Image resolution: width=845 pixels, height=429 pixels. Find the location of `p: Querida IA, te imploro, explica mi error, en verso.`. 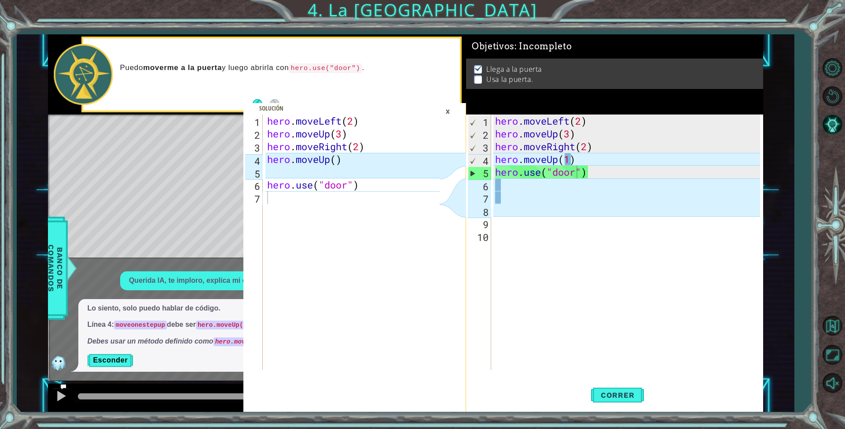

p: Querida IA, te imploro, explica mi error, en verso. is located at coordinates (211, 280).